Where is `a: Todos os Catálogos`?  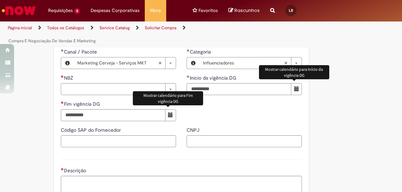
a: Todos os Catálogos is located at coordinates (66, 28).